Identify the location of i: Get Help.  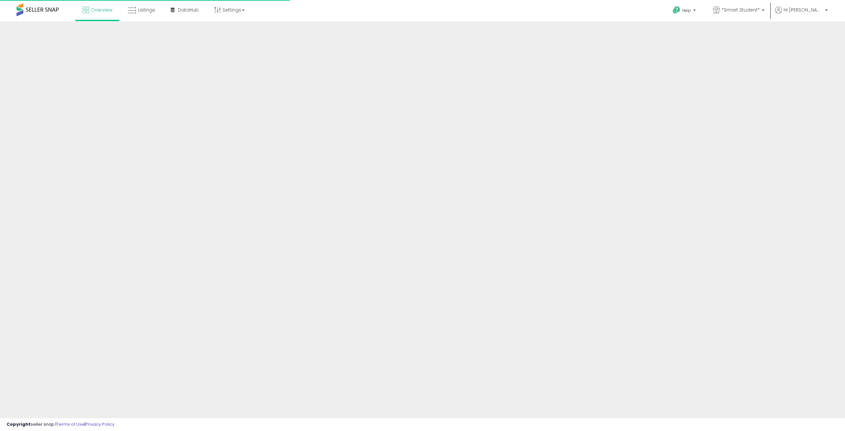
(677, 10).